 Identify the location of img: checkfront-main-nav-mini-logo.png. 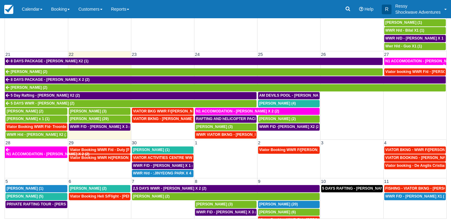
(9, 9).